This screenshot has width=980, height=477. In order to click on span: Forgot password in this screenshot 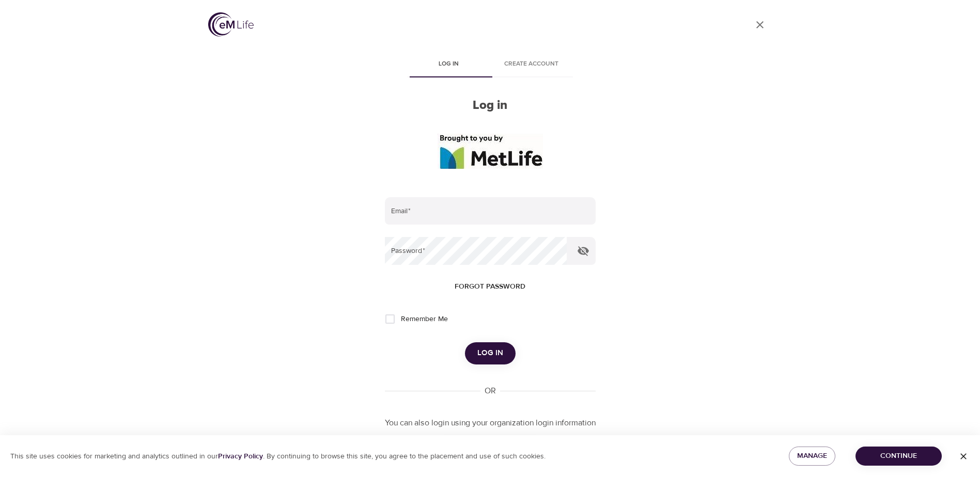, I will do `click(490, 287)`.